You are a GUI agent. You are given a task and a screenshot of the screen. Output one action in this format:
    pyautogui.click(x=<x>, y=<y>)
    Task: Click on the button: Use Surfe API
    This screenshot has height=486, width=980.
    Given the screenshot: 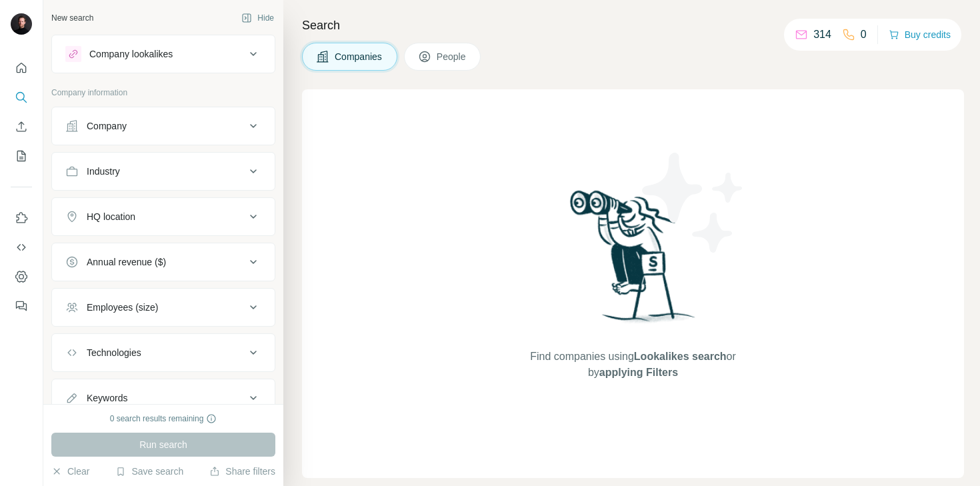 What is the action you would take?
    pyautogui.click(x=21, y=247)
    